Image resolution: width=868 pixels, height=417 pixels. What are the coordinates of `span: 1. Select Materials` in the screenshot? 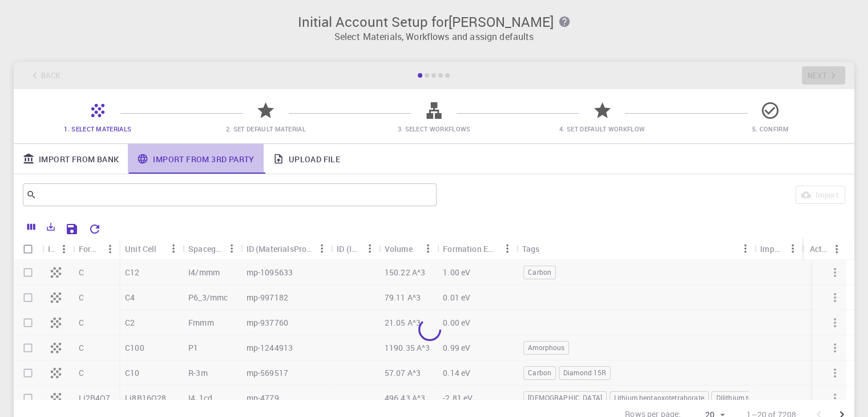 It's located at (97, 128).